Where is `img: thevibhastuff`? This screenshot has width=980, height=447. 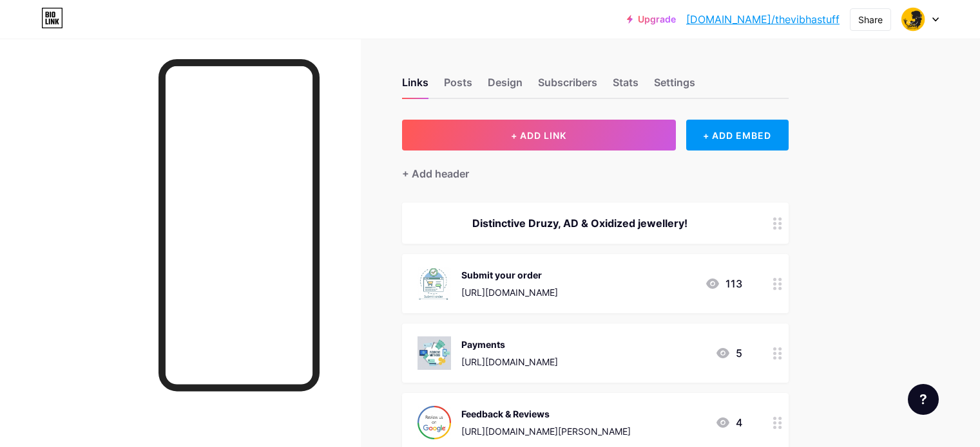
img: thevibhastuff is located at coordinates (913, 20).